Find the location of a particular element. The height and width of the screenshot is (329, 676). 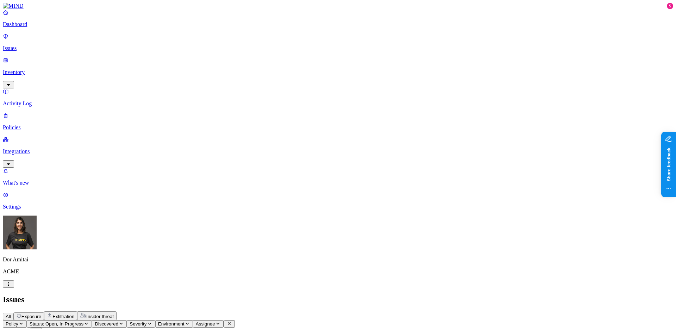

a: Settings is located at coordinates (338, 201).